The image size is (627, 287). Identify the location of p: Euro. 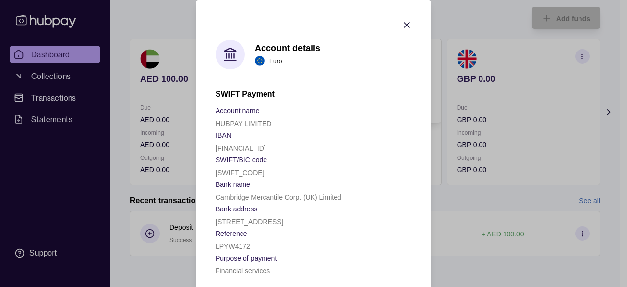
(275, 61).